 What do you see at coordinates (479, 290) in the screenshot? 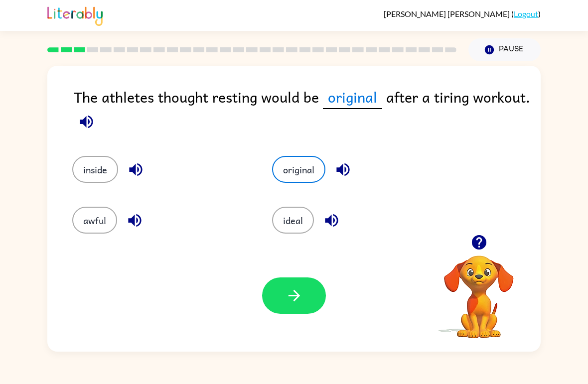
I see `video: Your browser must support playing .mp4 files to use Literably. Please try using another browser.` at bounding box center [479, 290].